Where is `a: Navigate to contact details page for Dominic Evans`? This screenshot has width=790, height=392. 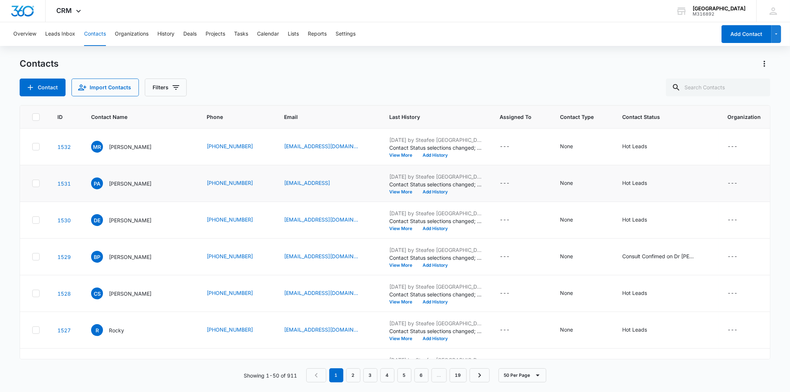 a: Navigate to contact details page for Dominic Evans is located at coordinates (64, 220).